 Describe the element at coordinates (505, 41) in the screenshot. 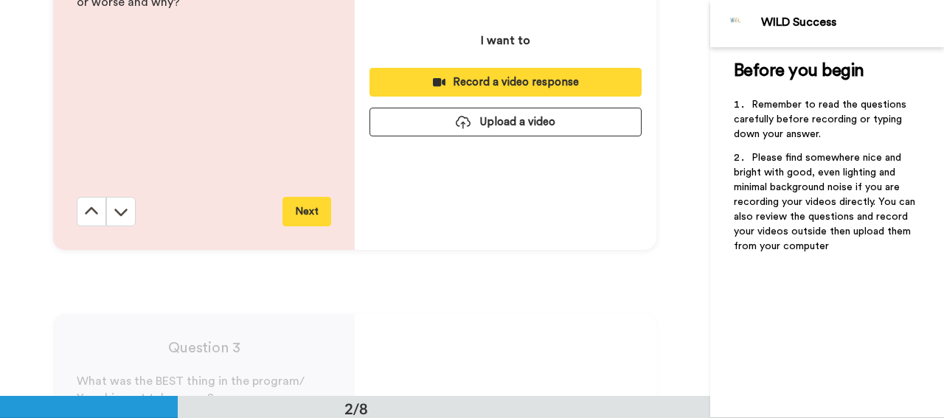

I see `p: I want to` at that location.